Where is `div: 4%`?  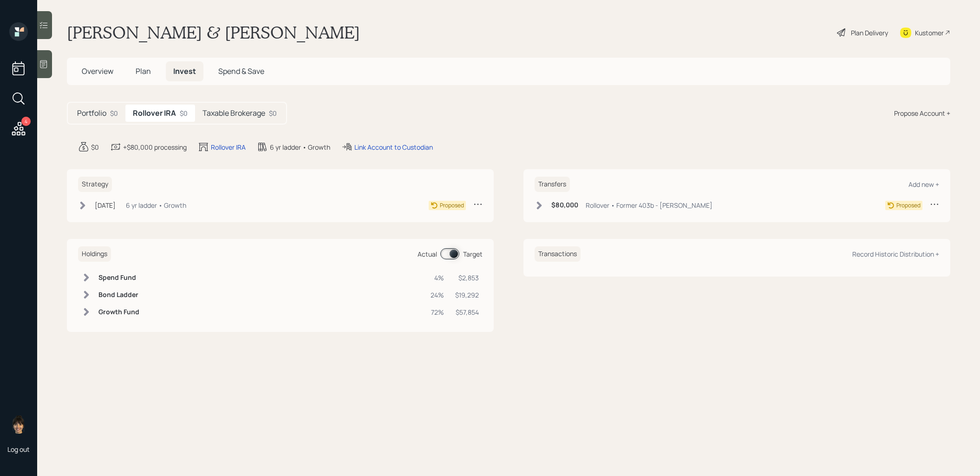 div: 4% is located at coordinates (437, 278).